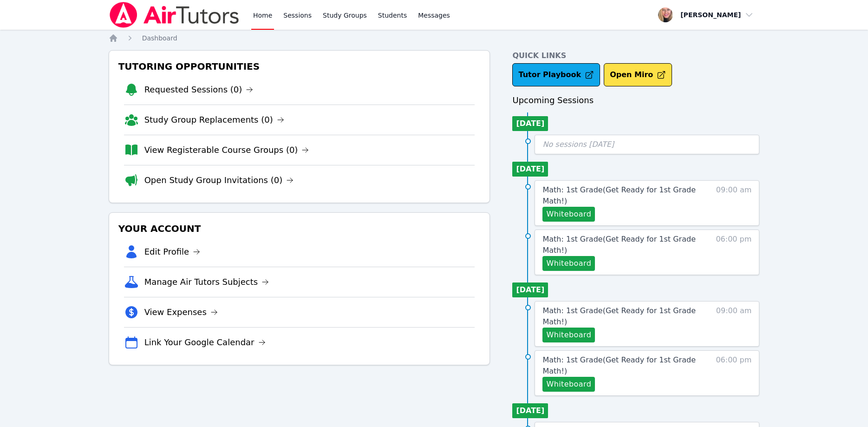 Image resolution: width=868 pixels, height=427 pixels. Describe the element at coordinates (172, 252) in the screenshot. I see `a: Edit Profile` at that location.